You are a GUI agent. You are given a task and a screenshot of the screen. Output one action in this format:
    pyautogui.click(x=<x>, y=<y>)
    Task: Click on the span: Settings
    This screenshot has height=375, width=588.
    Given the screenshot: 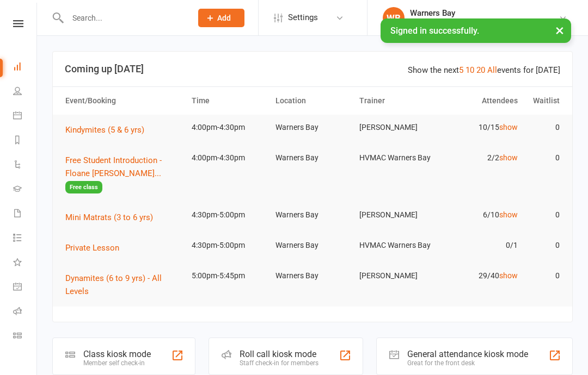 What is the action you would take?
    pyautogui.click(x=303, y=17)
    